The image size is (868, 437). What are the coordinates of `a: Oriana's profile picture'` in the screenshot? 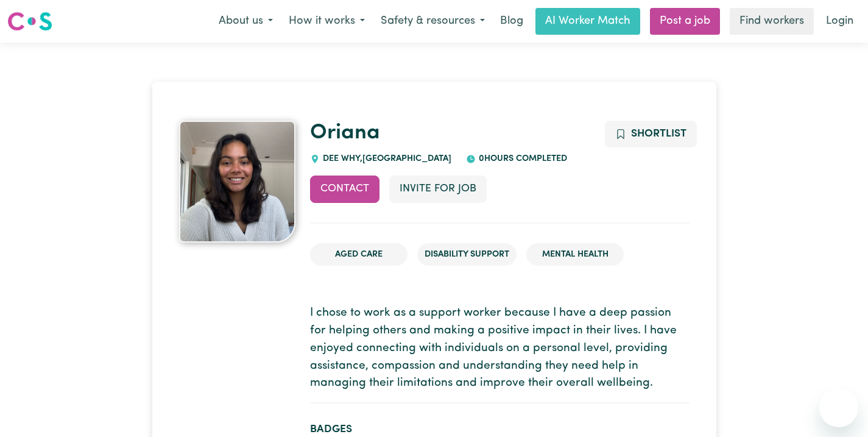 It's located at (238, 182).